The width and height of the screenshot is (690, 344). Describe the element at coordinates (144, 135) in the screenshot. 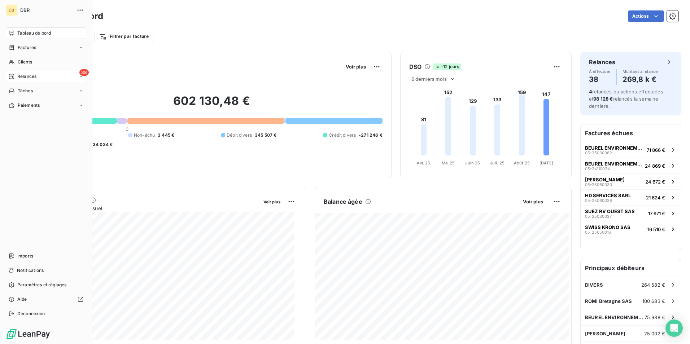

I see `span: Non-échu` at that location.